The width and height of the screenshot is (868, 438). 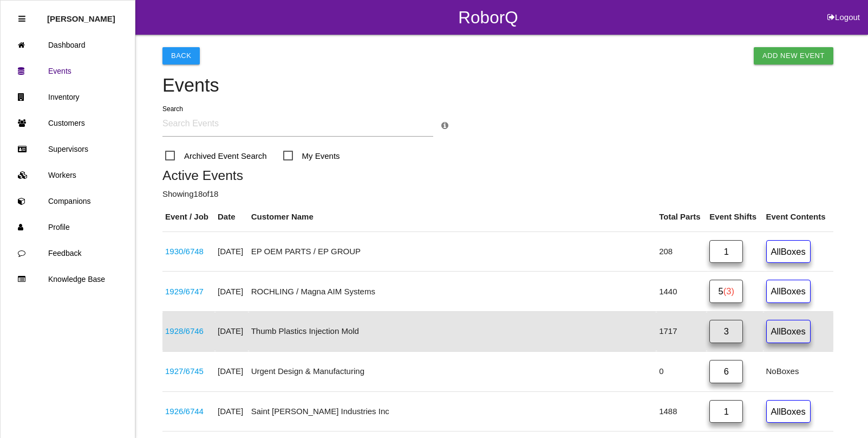 What do you see at coordinates (184, 251) in the screenshot?
I see `a: 1930/6748` at bounding box center [184, 251].